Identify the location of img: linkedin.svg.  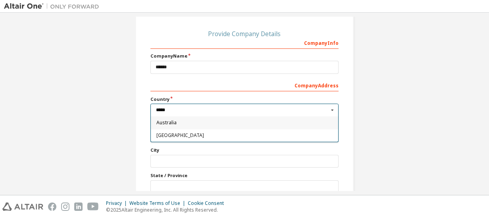
(78, 207).